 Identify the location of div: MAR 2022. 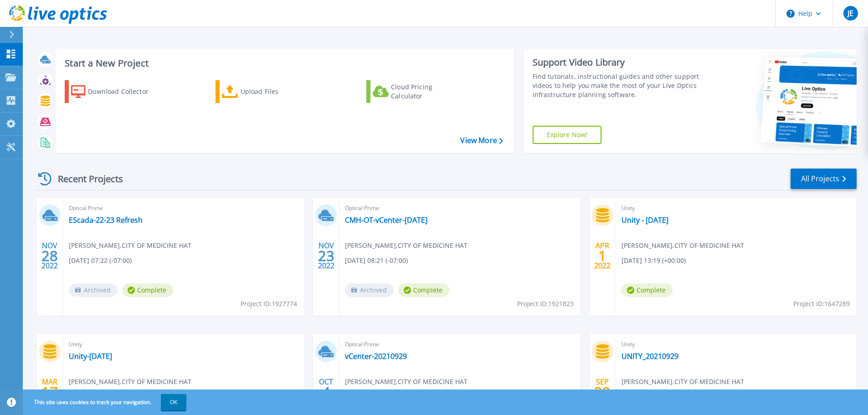
(50, 392).